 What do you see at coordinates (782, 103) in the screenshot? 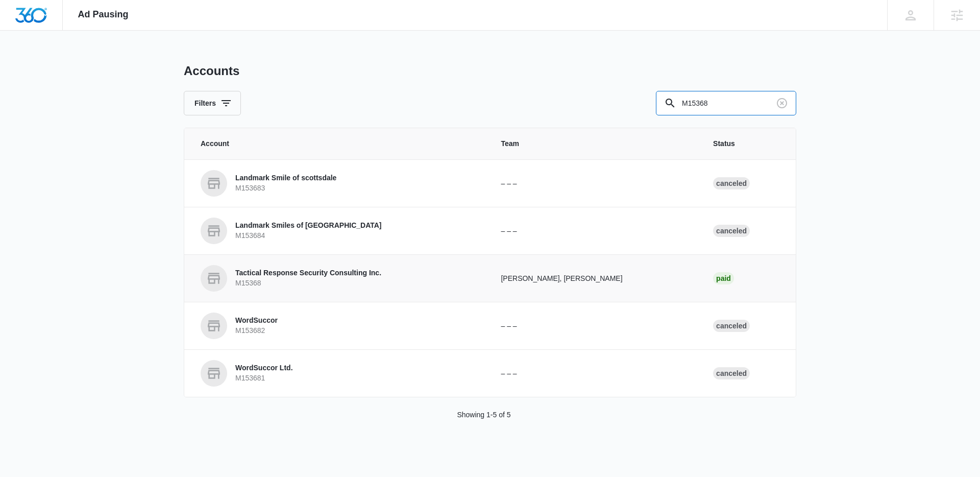
I see `button: Clear` at bounding box center [782, 103].